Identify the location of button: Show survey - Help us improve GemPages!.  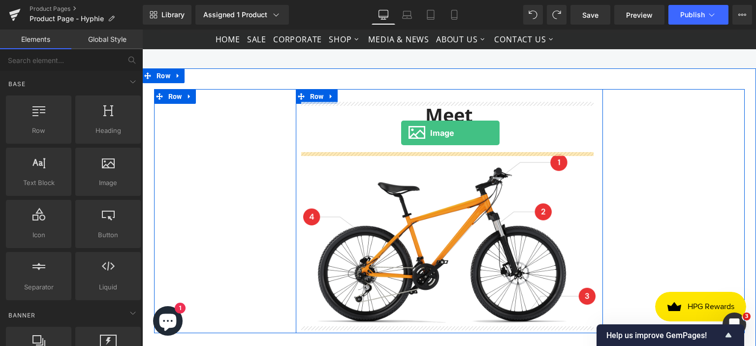
(670, 335).